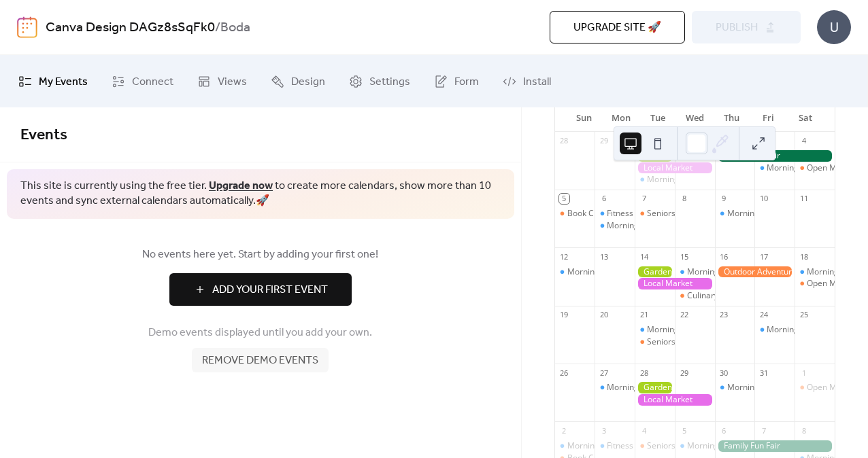 This screenshot has width=868, height=458. What do you see at coordinates (763, 256) in the screenshot?
I see `div: 17` at bounding box center [763, 256].